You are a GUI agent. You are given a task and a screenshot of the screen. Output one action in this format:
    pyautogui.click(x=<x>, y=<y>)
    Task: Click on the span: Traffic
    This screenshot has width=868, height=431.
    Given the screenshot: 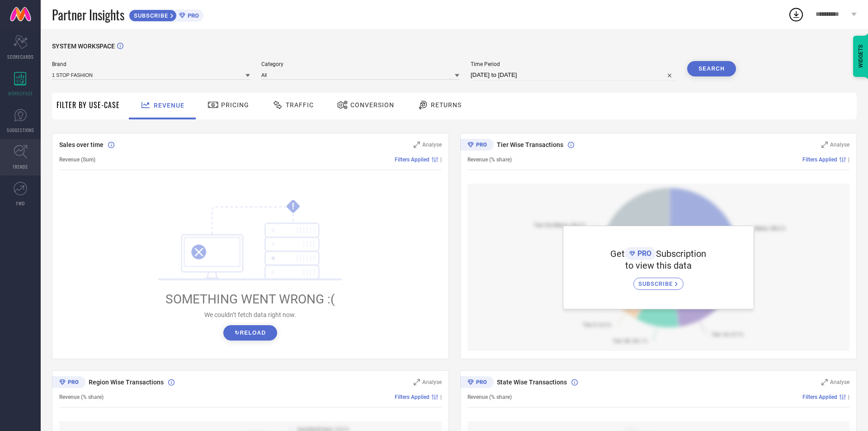 What is the action you would take?
    pyautogui.click(x=300, y=105)
    